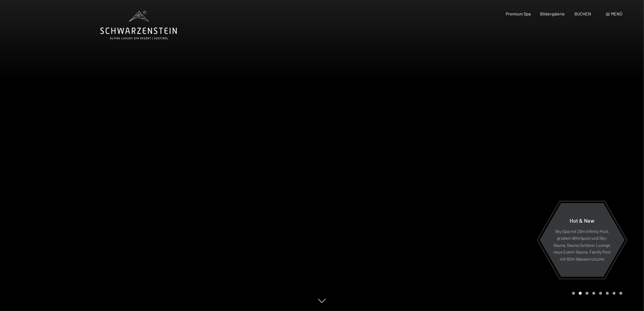 The width and height of the screenshot is (644, 311). What do you see at coordinates (582, 240) in the screenshot?
I see `a: Hot & New Sky Spa mit 23m Infinity Pool, großem Whirlpool und Sky-Sauna, Sauna Outdoor Lounge, ne...` at bounding box center [582, 240].